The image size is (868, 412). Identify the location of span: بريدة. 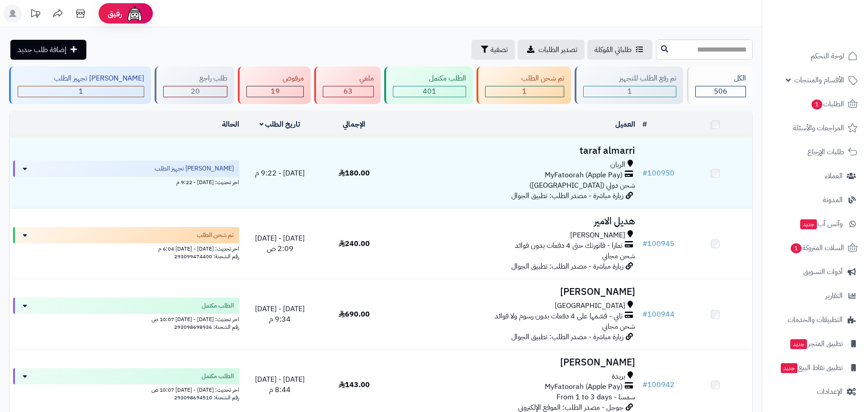
(619, 376).